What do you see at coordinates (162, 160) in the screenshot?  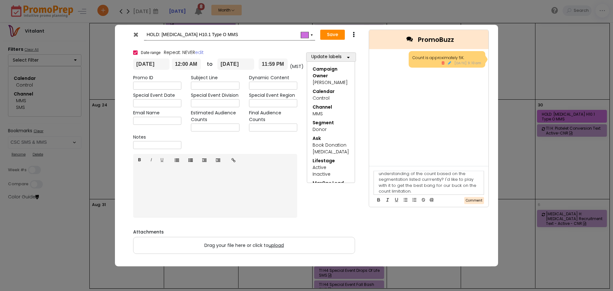 I see `a: U` at bounding box center [162, 160].